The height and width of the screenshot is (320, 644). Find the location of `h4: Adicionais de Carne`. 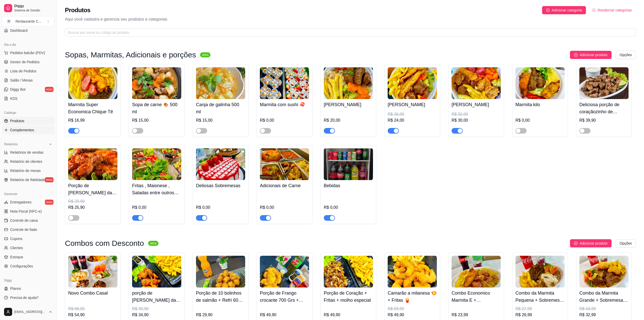

h4: Adicionais de Carne is located at coordinates (285, 186).